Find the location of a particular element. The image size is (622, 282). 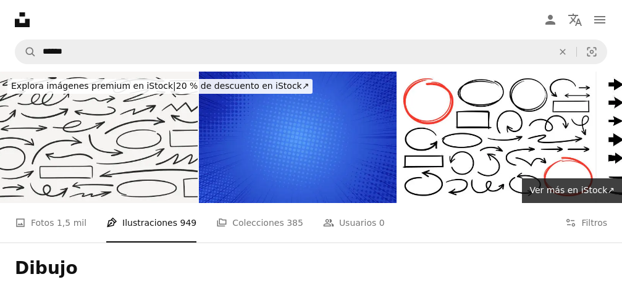

img: Set vector illustration of hand drawn curved arrows and frames is located at coordinates (497, 137).